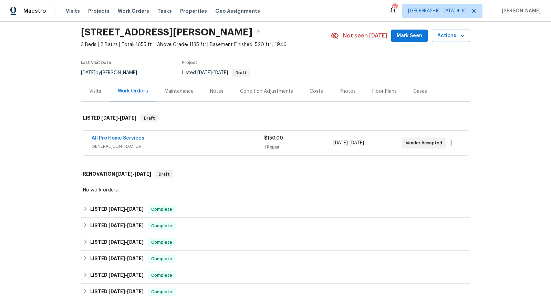 This screenshot has width=551, height=297. What do you see at coordinates (95, 92) in the screenshot?
I see `div: Visits` at bounding box center [95, 92].